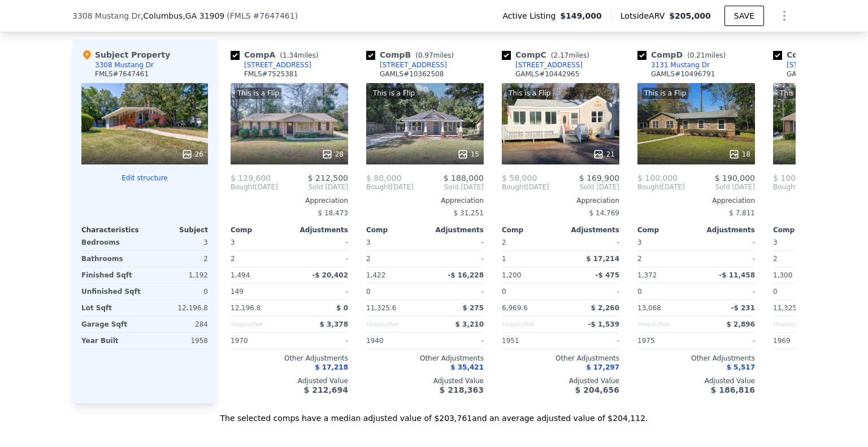 The height and width of the screenshot is (447, 868). What do you see at coordinates (819, 55) in the screenshot?
I see `div: Comp E` at bounding box center [819, 55].